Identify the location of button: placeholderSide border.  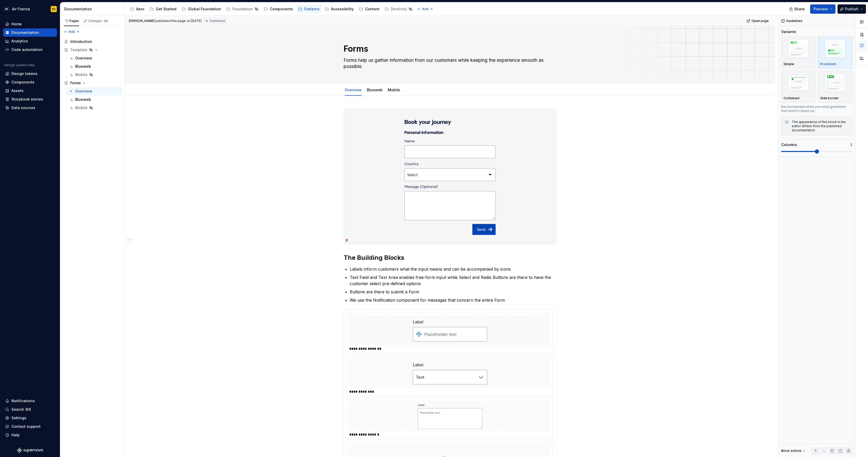
(835, 87).